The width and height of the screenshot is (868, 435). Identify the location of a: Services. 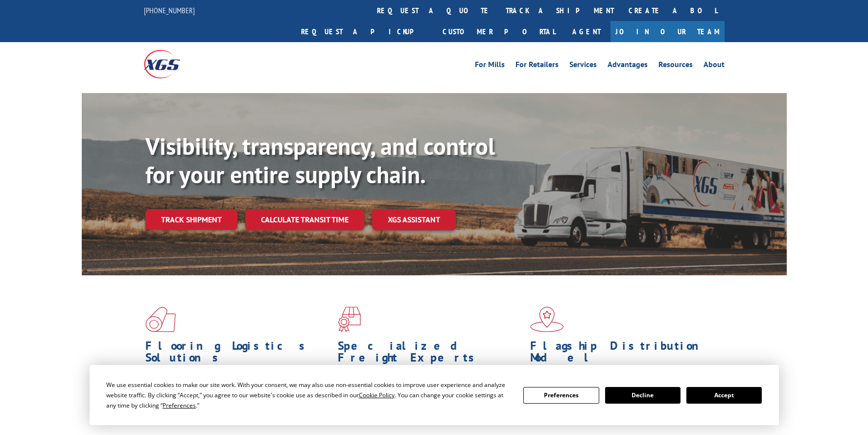
(583, 66).